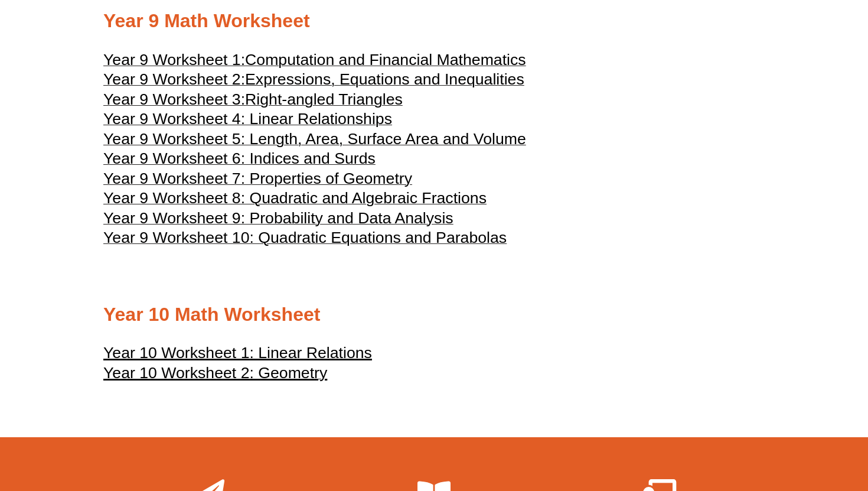 The width and height of the screenshot is (868, 491). Describe the element at coordinates (295, 200) in the screenshot. I see `a: Year 9 Worksheet 8: Quadratic and Algebraic Fractions` at that location.